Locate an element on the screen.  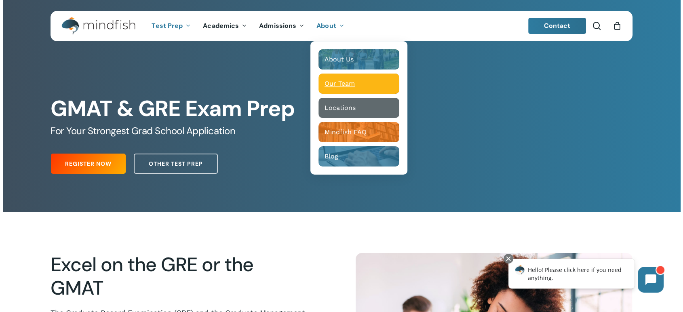
a: Academics is located at coordinates (225, 26).